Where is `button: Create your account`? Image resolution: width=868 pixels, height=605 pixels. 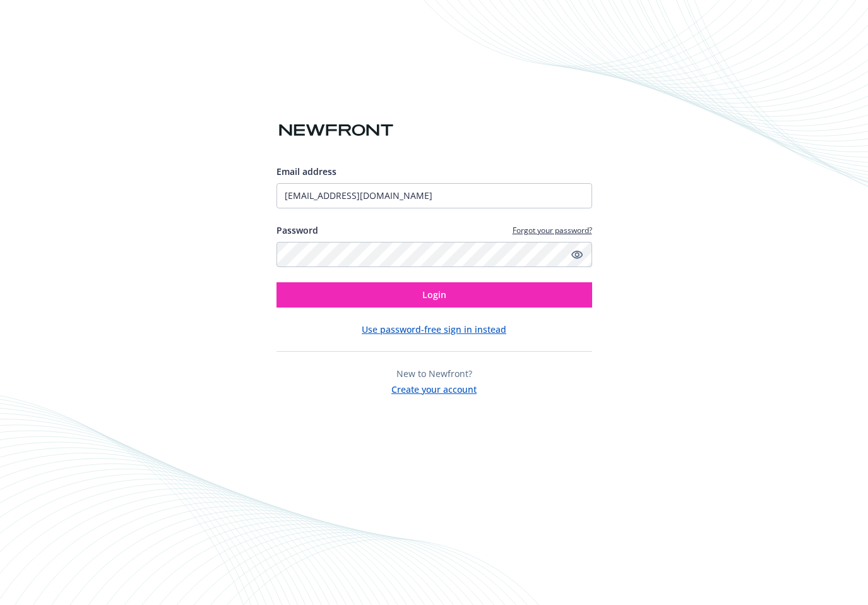
button: Create your account is located at coordinates (434, 388).